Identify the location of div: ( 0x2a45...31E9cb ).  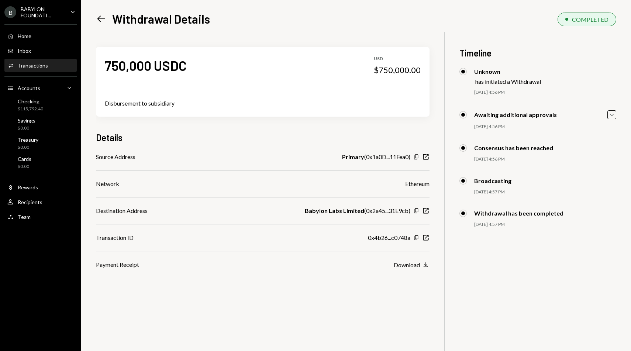
(357, 211).